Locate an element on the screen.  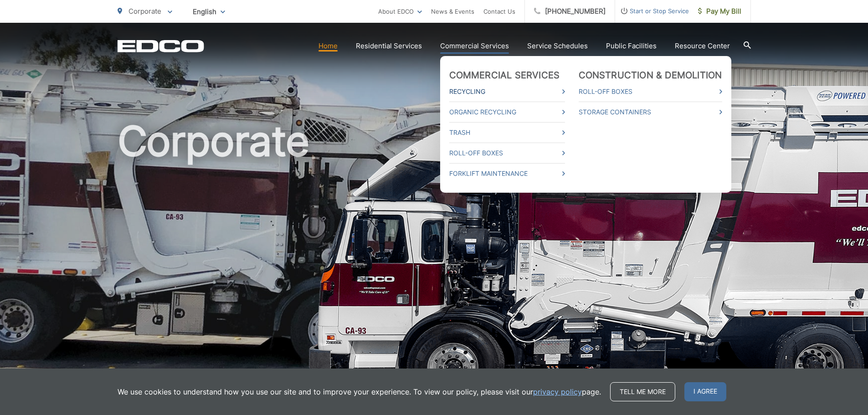
a: Home is located at coordinates (328, 46).